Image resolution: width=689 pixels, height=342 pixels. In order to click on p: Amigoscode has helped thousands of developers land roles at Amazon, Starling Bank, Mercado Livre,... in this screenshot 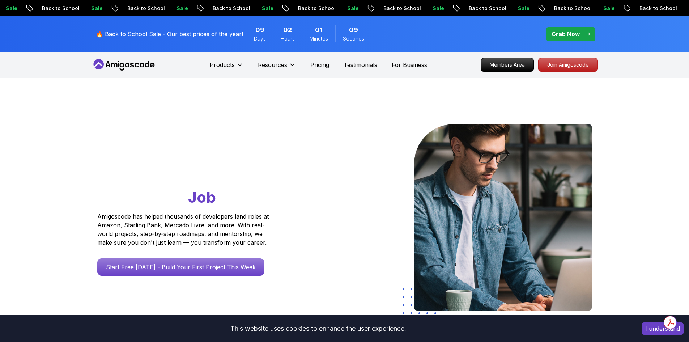, I will do `click(184, 229)`.